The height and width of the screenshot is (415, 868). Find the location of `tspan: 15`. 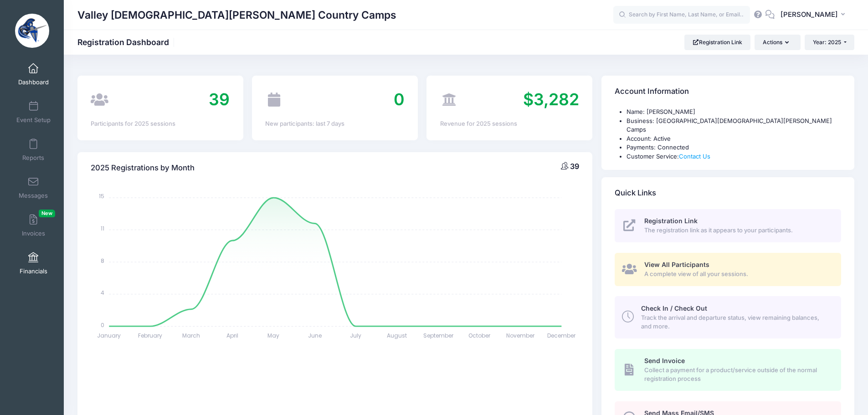

tspan: 15 is located at coordinates (102, 195).